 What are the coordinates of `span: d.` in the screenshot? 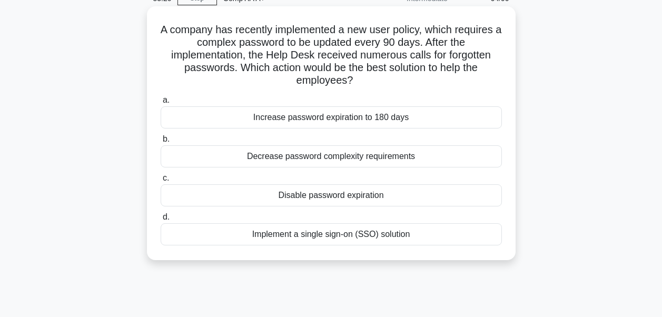 It's located at (166, 217).